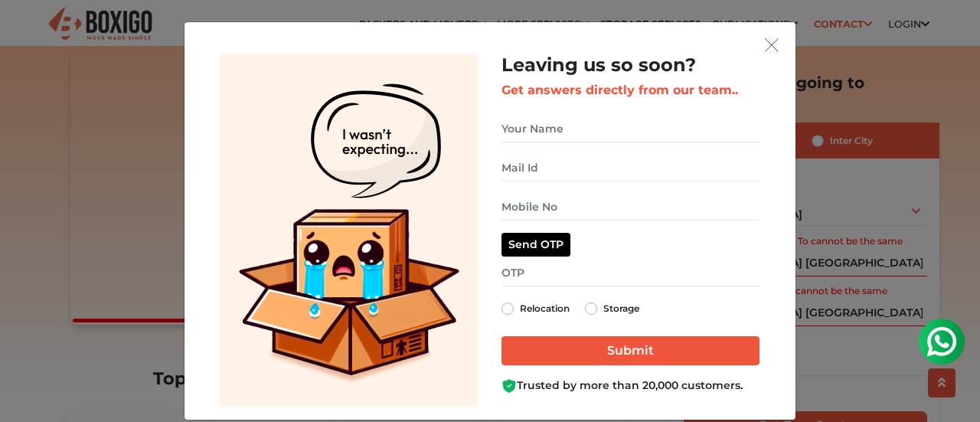 This screenshot has width=980, height=422. Describe the element at coordinates (630, 386) in the screenshot. I see `div: Trusted by more than 20,000 customers.` at that location.